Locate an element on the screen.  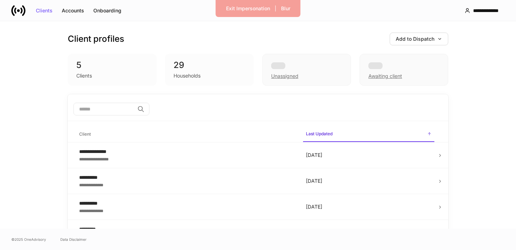
span: © 2025 OneAdvisory is located at coordinates (29, 240).